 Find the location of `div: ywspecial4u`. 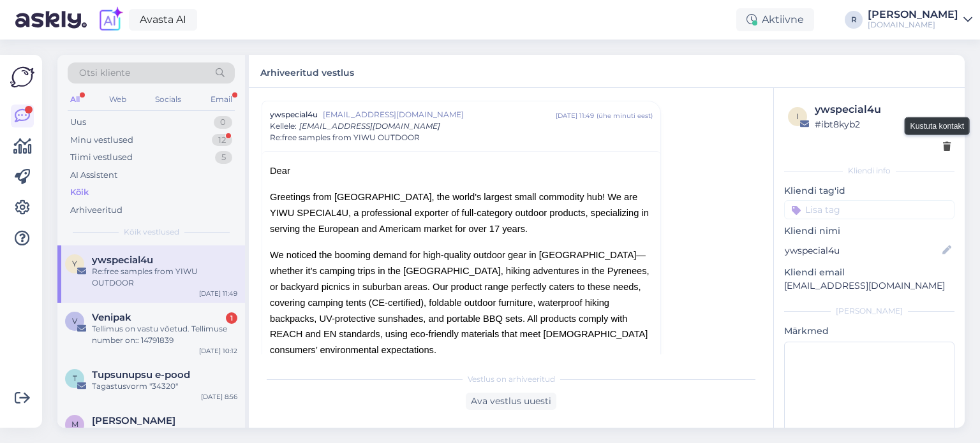

div: ywspecial4u is located at coordinates (882, 110).